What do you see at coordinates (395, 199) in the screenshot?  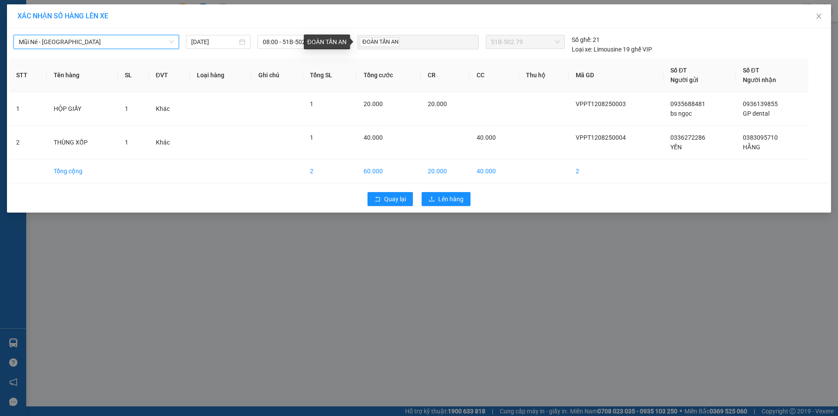 I see `span: Quay lại` at bounding box center [395, 199].